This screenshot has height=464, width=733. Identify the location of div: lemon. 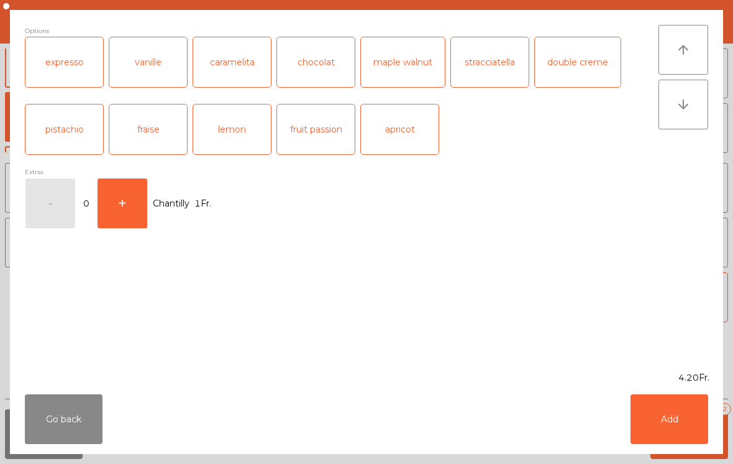
(232, 129).